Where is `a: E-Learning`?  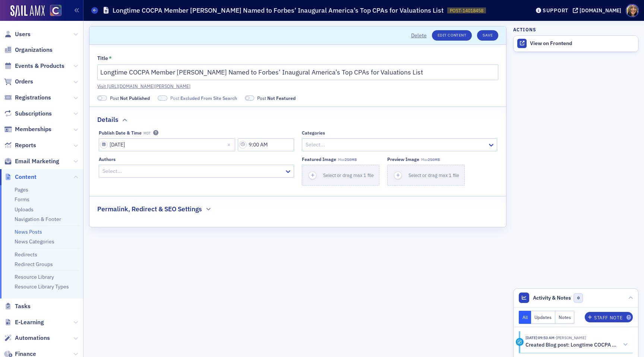 a: E-Learning is located at coordinates (24, 322).